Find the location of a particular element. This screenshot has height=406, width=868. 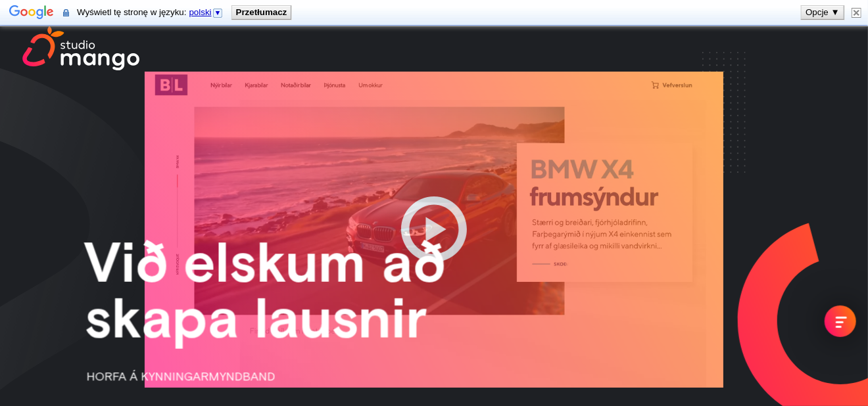

img: Zamknij is located at coordinates (856, 13).